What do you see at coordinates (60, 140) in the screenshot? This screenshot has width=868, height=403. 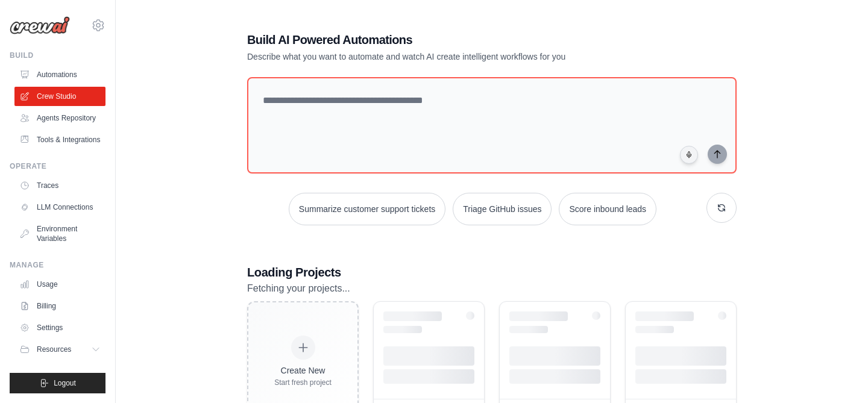 I see `a: Tools & Integrations` at bounding box center [60, 140].